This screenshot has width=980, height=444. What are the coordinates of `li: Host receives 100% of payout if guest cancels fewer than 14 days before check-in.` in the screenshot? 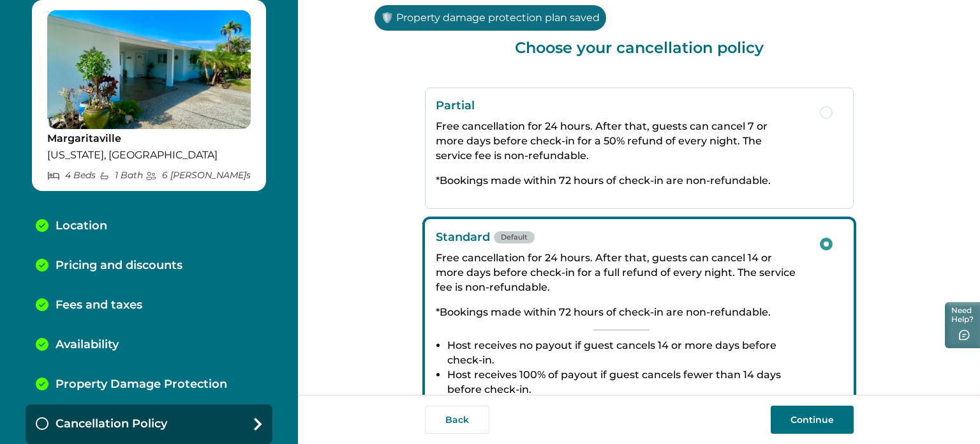 It's located at (627, 382).